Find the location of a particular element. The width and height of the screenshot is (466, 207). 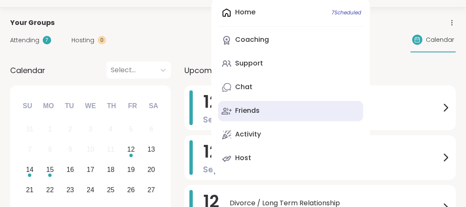

span: Your Groups is located at coordinates (32, 23).